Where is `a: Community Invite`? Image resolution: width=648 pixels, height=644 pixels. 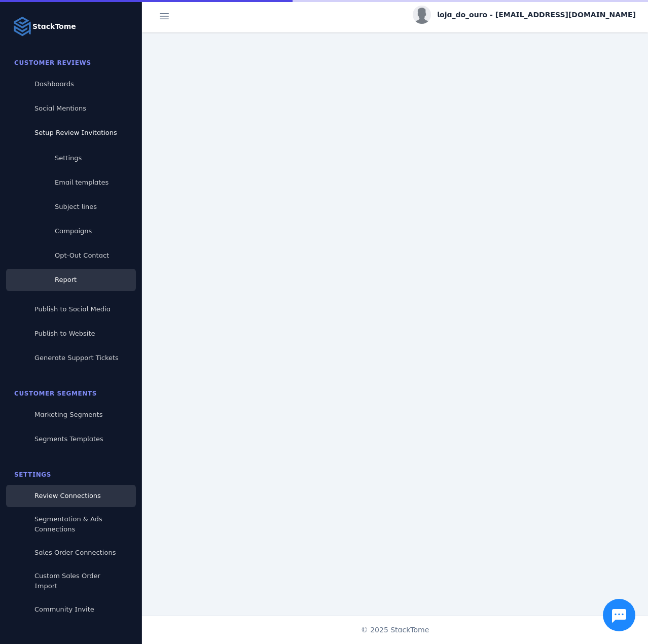
a: Community Invite is located at coordinates (71, 609).